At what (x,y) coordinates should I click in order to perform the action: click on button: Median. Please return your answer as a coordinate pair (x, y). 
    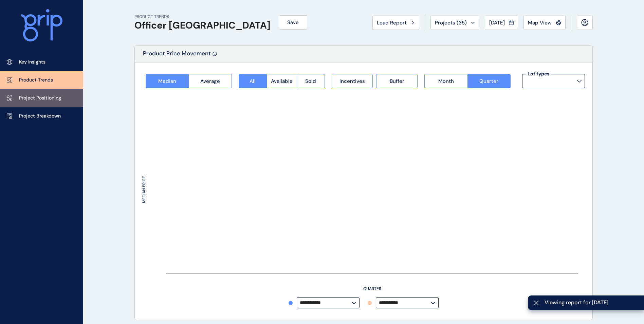
    Looking at the image, I should click on (167, 81).